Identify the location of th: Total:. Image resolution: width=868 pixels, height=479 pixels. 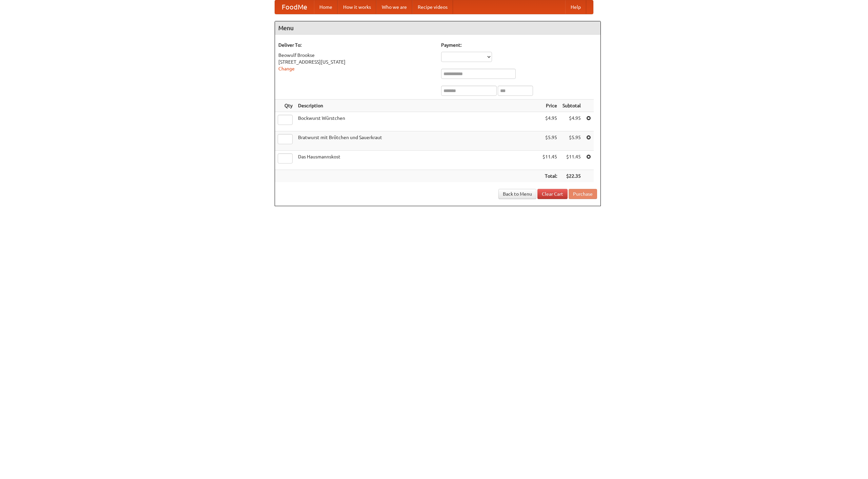
(549, 176).